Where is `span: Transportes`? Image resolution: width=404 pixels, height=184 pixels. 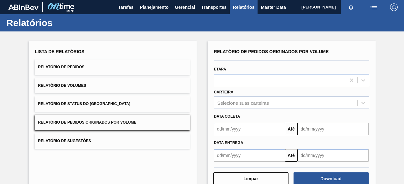 span: Transportes is located at coordinates (214, 7).